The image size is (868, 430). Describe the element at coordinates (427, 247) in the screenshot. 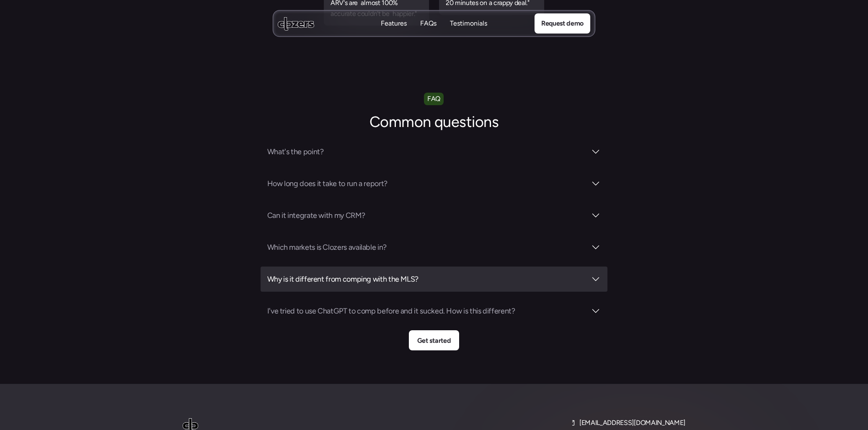

I see `h3: Which markets is Clozers available in?` at that location.